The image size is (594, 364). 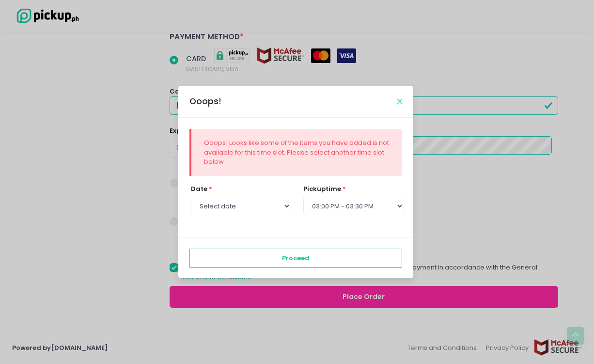 What do you see at coordinates (323, 189) in the screenshot?
I see `span: pickup time` at bounding box center [323, 189].